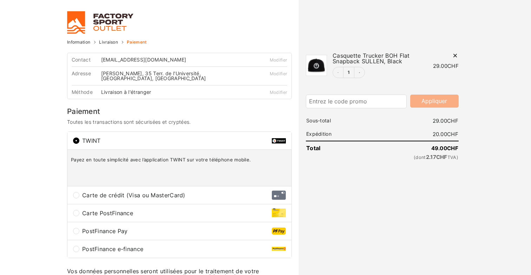 Image resolution: width=531 pixels, height=275 pixels. Describe the element at coordinates (177, 195) in the screenshot. I see `span: Carte de crédit (Visa ou MasterCard)` at that location.